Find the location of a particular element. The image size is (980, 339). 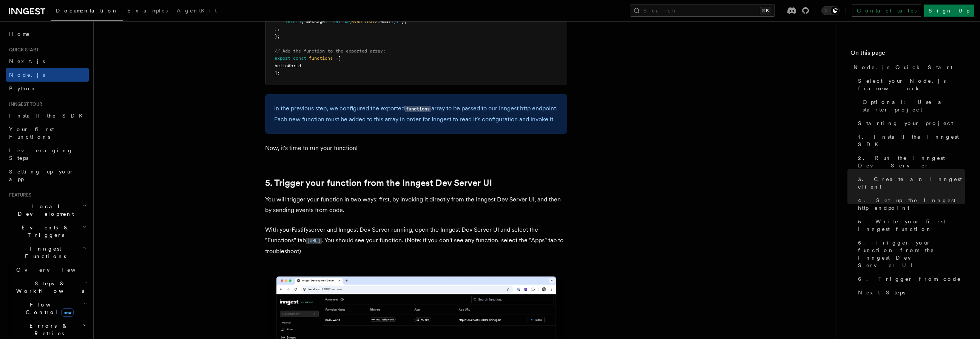

a: Contact sales is located at coordinates (886, 11).